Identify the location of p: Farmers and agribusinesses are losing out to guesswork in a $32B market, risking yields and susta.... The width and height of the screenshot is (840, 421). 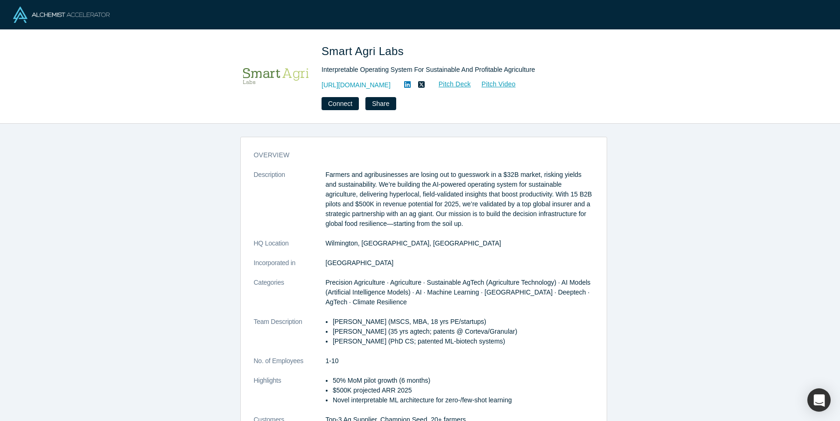
(460, 199).